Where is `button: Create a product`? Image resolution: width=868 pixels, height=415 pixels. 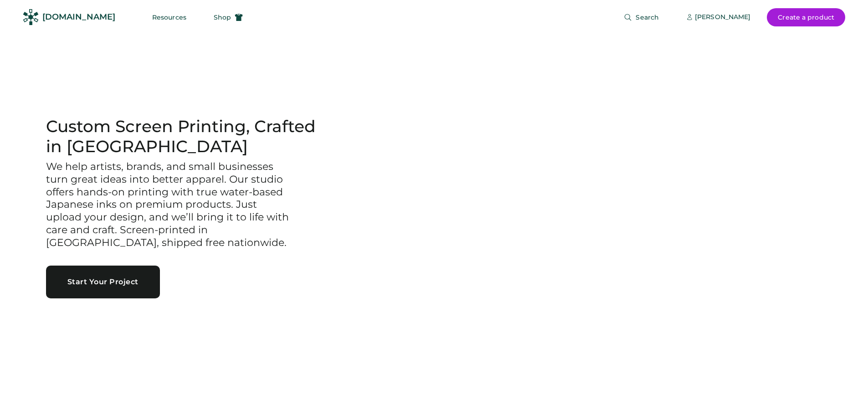 button: Create a product is located at coordinates (806, 17).